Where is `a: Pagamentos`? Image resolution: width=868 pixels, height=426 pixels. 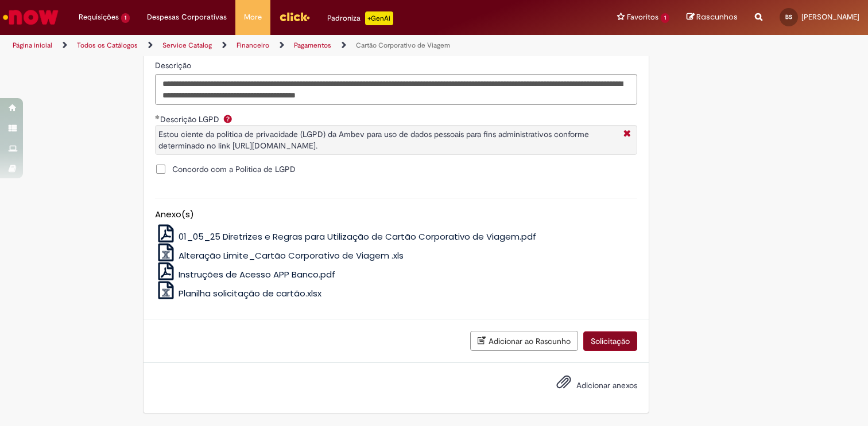
a: Pagamentos is located at coordinates (312, 45).